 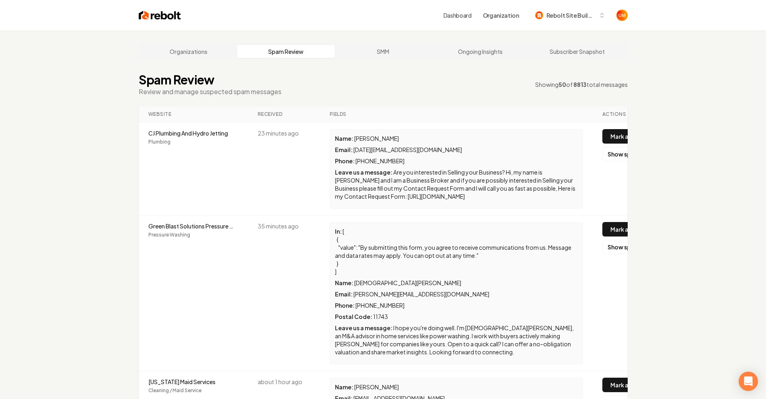 What do you see at coordinates (284, 133) in the screenshot?
I see `div: 23 minutes ago` at bounding box center [284, 133].